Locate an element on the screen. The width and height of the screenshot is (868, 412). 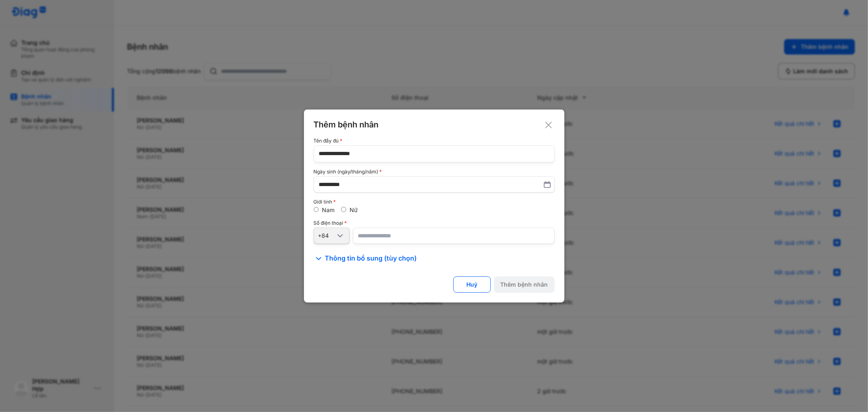
button: Huỷ is located at coordinates (472, 284).